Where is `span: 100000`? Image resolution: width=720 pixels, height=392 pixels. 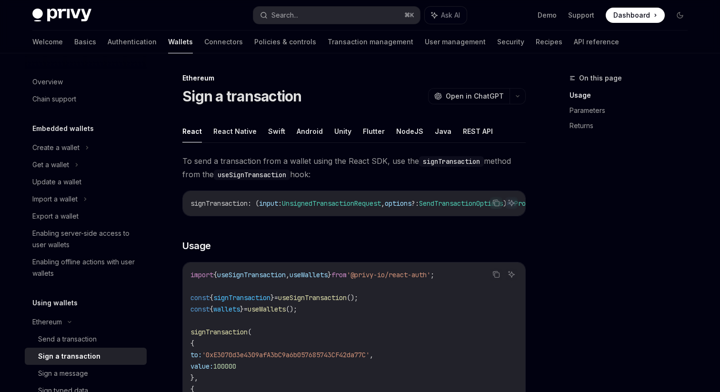 span: 100000 is located at coordinates (225, 366).